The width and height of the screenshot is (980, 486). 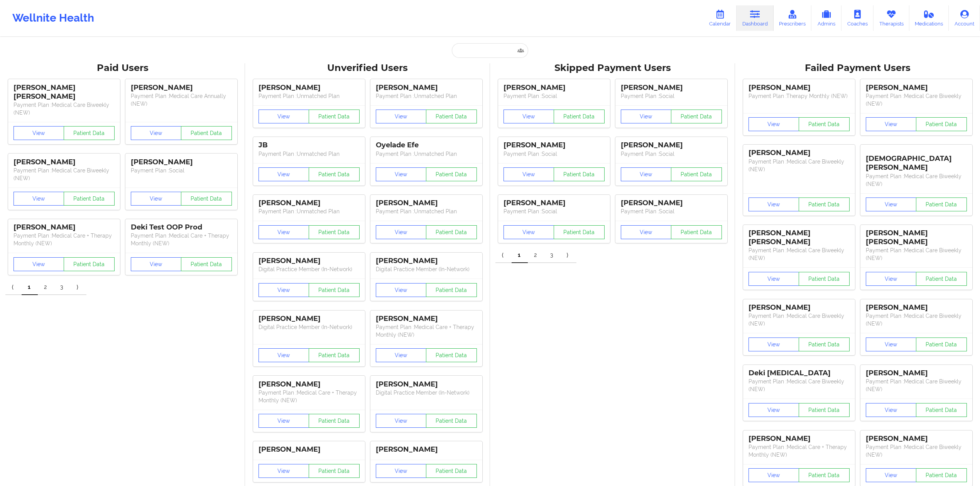 What do you see at coordinates (929, 18) in the screenshot?
I see `a: Medications` at bounding box center [929, 18].